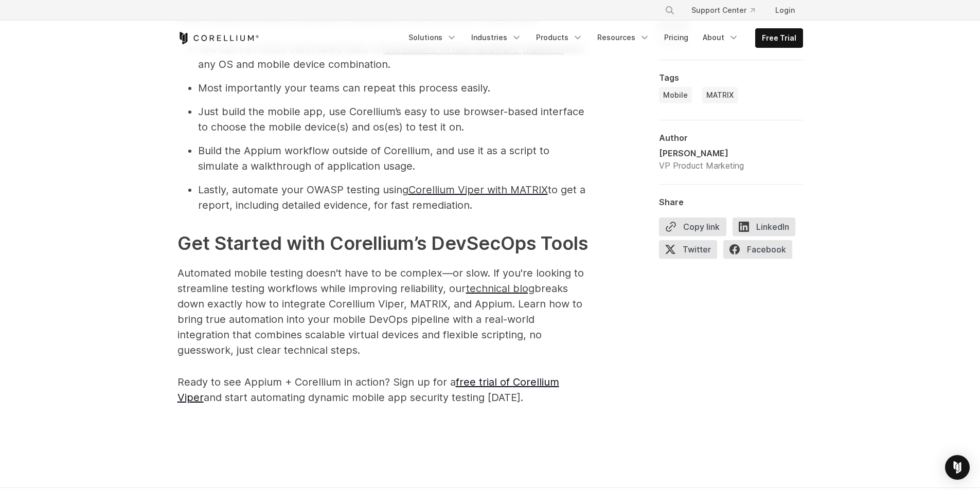 The width and height of the screenshot is (980, 490). What do you see at coordinates (393, 159) in the screenshot?
I see `li: Build the Appium workflow outside of Corellium, and use it as a script to simulate a walkthrough ...` at bounding box center [393, 159].